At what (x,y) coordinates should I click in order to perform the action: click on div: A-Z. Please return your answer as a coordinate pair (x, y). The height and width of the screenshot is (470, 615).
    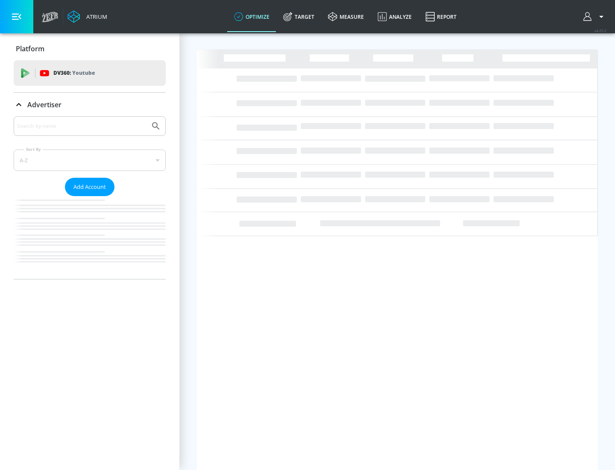
    Looking at the image, I should click on (90, 160).